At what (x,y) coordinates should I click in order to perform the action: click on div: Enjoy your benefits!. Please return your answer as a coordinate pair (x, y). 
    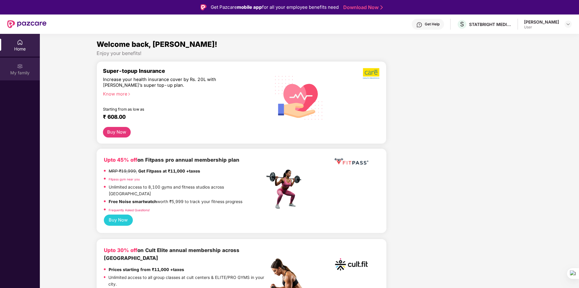
    Looking at the image, I should click on (310, 53).